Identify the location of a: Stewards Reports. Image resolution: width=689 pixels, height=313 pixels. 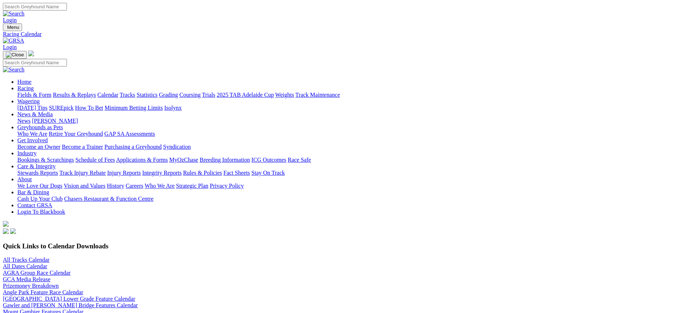
(38, 173).